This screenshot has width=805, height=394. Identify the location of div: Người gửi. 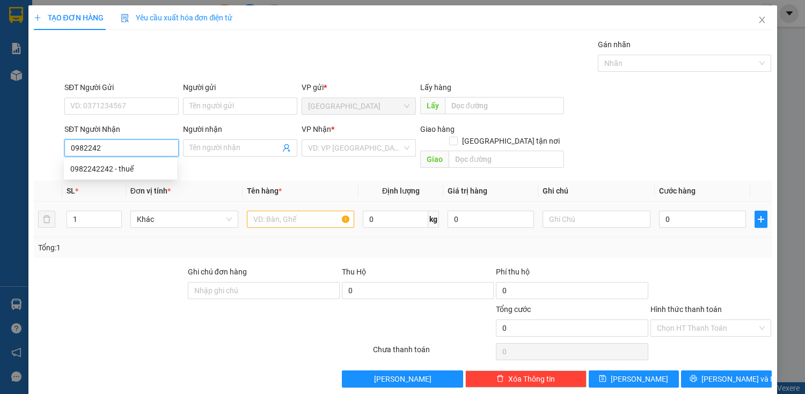
(240, 87).